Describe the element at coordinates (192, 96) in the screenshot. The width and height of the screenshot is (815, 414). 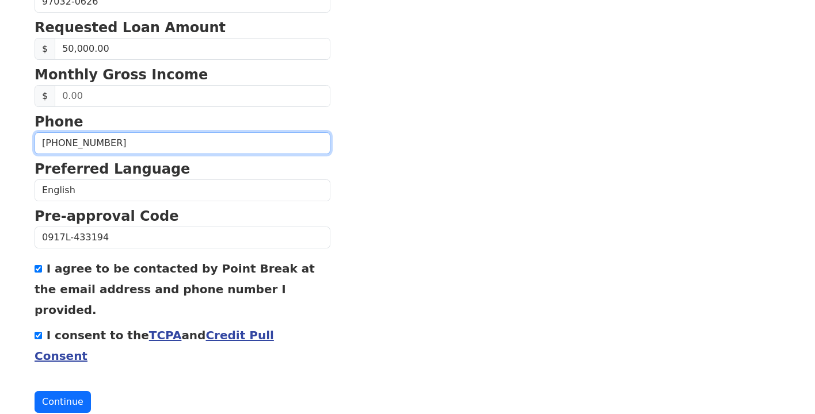
I see `input: 0.00` at that location.